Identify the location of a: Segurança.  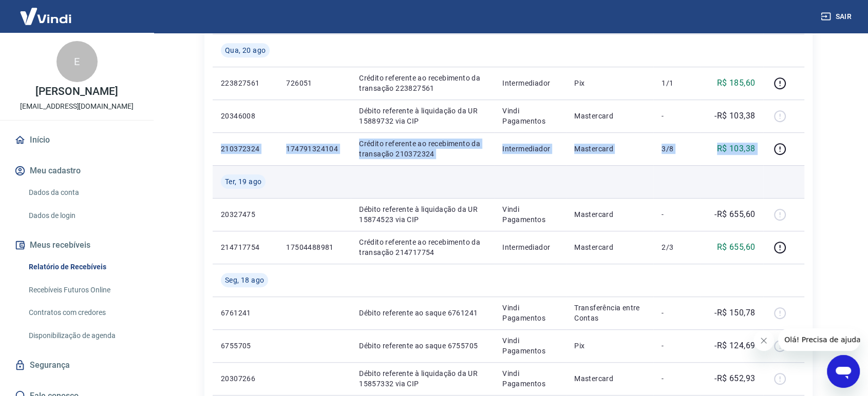
(77, 366).